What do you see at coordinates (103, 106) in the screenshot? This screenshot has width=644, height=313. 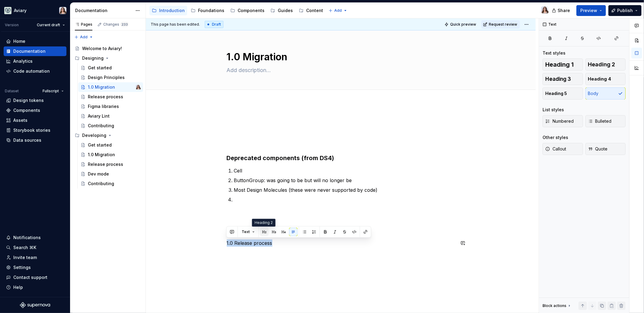 I see `div: Figma libraries` at bounding box center [103, 106].